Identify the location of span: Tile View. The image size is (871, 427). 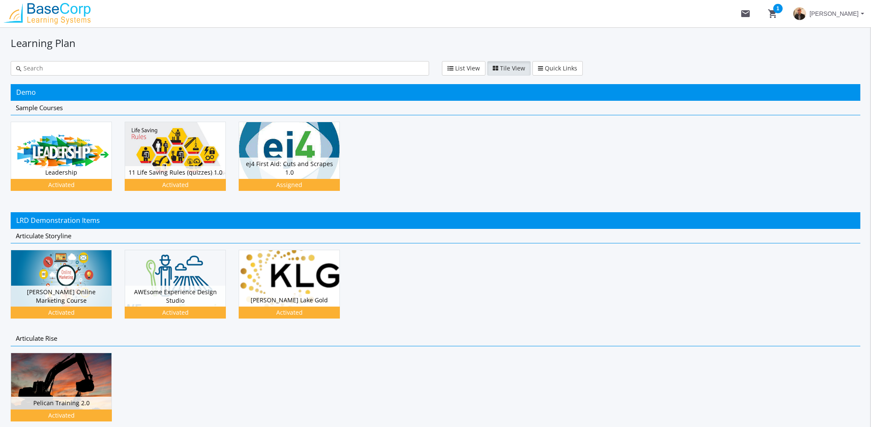
(513, 68).